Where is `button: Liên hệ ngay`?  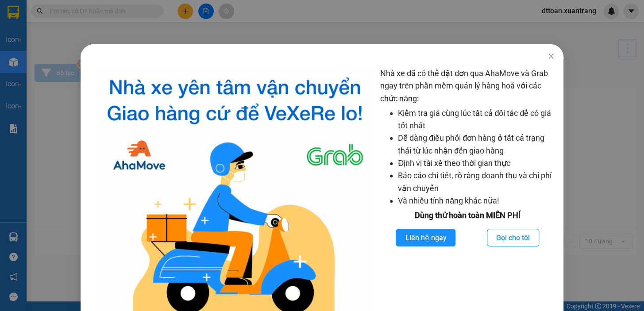 button: Liên hệ ngay is located at coordinates (425, 238).